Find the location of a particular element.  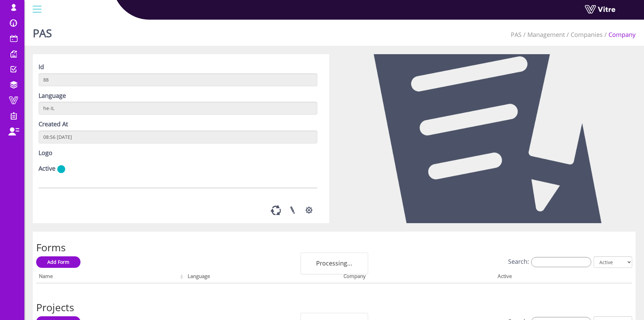

label: Id is located at coordinates (41, 67).